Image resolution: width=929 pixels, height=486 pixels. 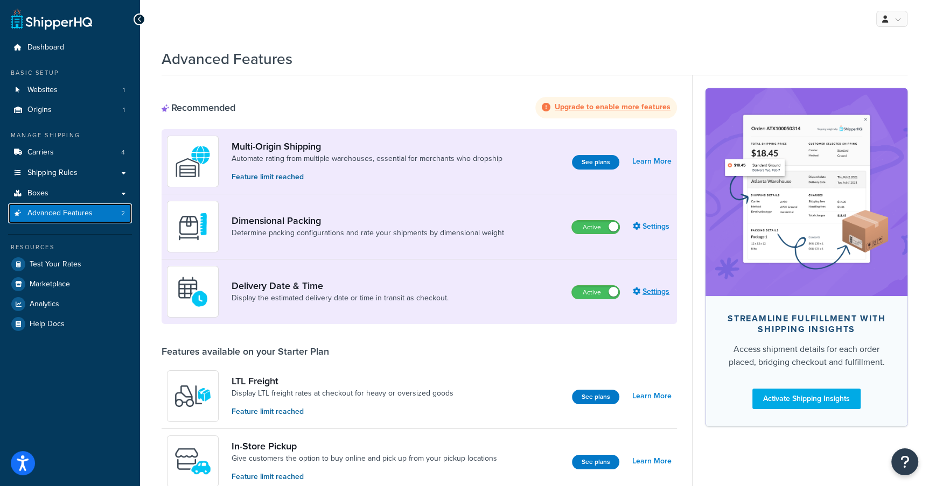 What do you see at coordinates (70, 193) in the screenshot?
I see `li: Boxes` at bounding box center [70, 193].